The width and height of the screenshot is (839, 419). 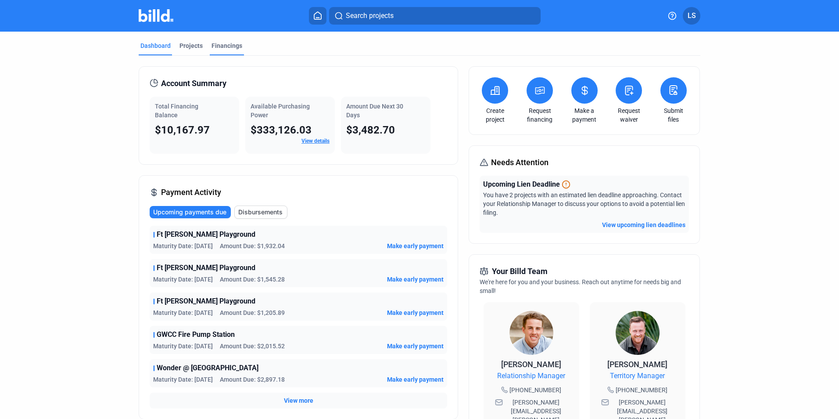 What do you see at coordinates (674, 115) in the screenshot?
I see `a: Submit files` at bounding box center [674, 115].